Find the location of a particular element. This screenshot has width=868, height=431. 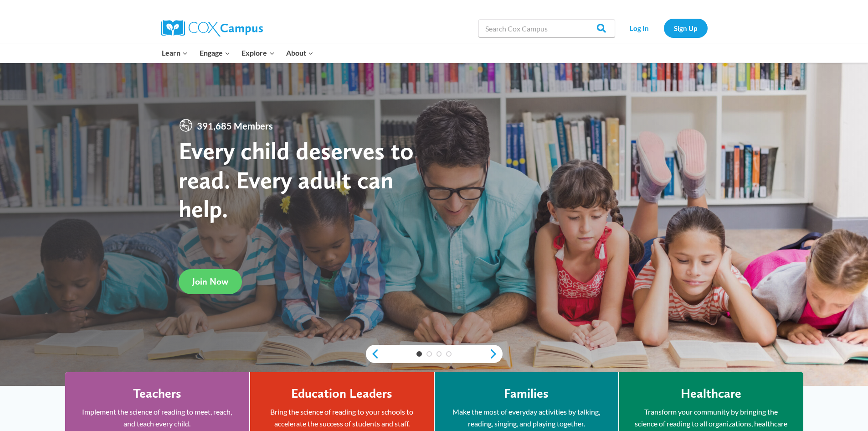

nav: Secondary Navigation is located at coordinates (664, 28).